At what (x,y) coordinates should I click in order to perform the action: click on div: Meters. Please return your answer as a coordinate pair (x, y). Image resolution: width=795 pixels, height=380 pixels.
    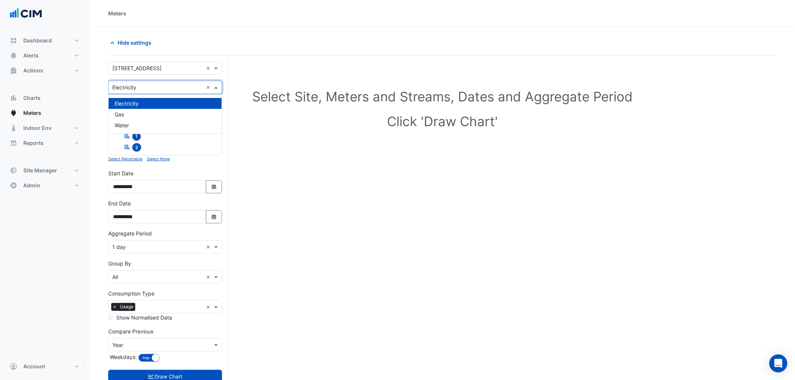
    Looking at the image, I should click on (117, 13).